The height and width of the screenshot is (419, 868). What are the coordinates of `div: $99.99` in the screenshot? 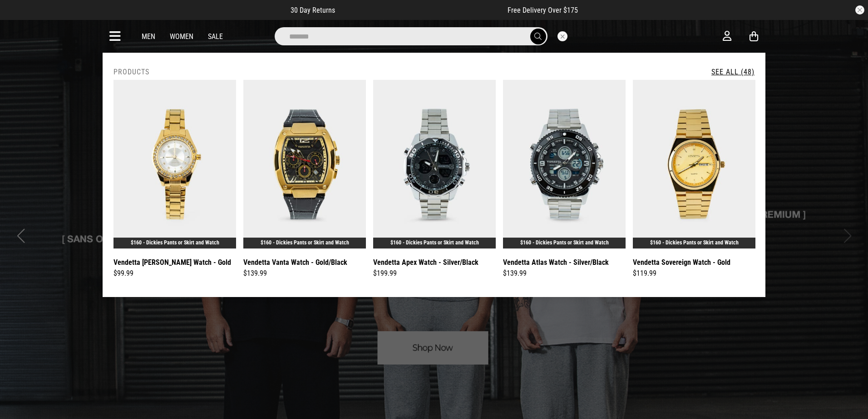 It's located at (175, 274).